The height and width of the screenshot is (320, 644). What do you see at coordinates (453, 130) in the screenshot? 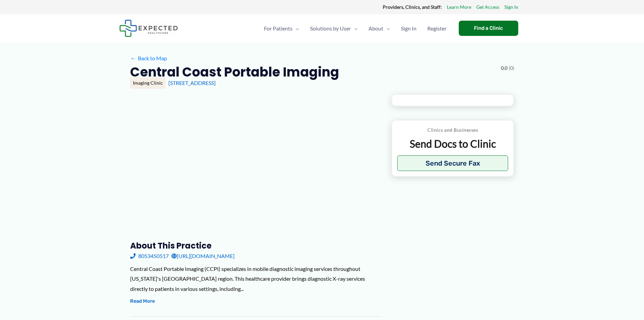
I see `p: Clinics and Businesses` at bounding box center [453, 130].